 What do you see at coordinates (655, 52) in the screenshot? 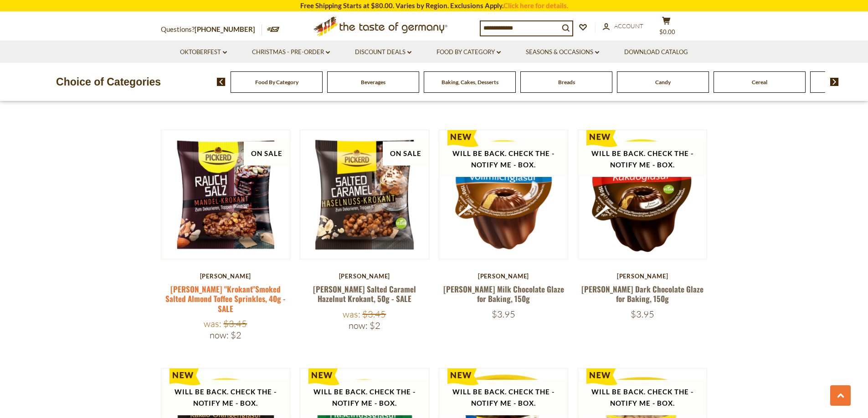
I see `a: Download Catalog` at bounding box center [655, 52].